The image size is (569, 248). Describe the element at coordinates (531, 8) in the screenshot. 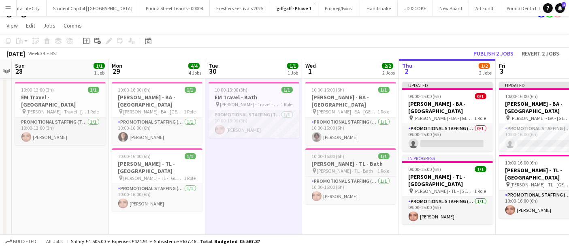

I see `button: Purina Denta Life Rural` at that location.